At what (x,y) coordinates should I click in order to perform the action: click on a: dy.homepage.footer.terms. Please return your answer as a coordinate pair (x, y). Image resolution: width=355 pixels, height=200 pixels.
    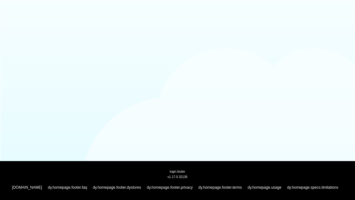
    Looking at the image, I should click on (220, 187).